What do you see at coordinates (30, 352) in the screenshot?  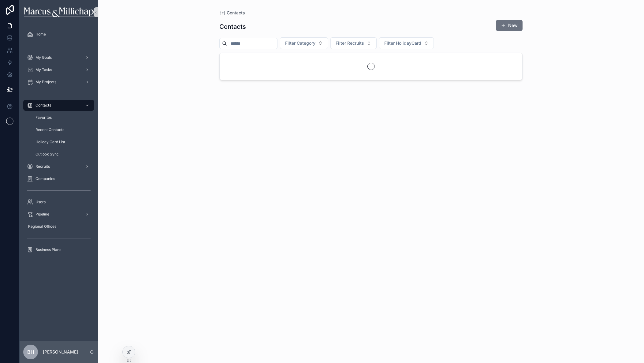 I see `span: BH` at bounding box center [30, 352].